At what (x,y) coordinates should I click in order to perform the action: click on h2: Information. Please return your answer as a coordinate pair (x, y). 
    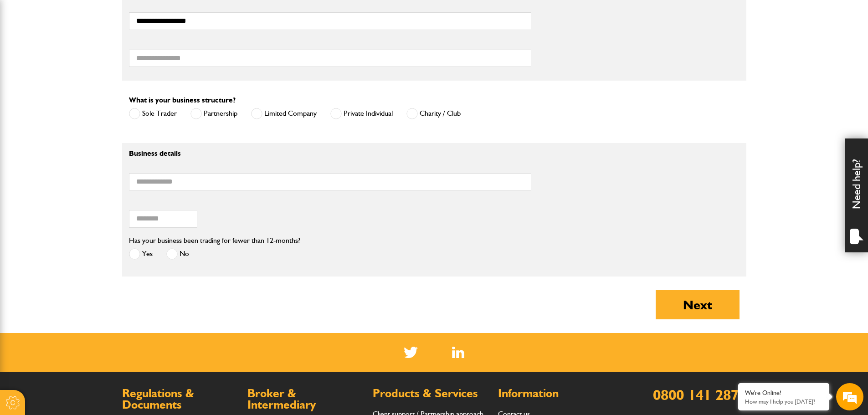
    Looking at the image, I should click on (555, 393).